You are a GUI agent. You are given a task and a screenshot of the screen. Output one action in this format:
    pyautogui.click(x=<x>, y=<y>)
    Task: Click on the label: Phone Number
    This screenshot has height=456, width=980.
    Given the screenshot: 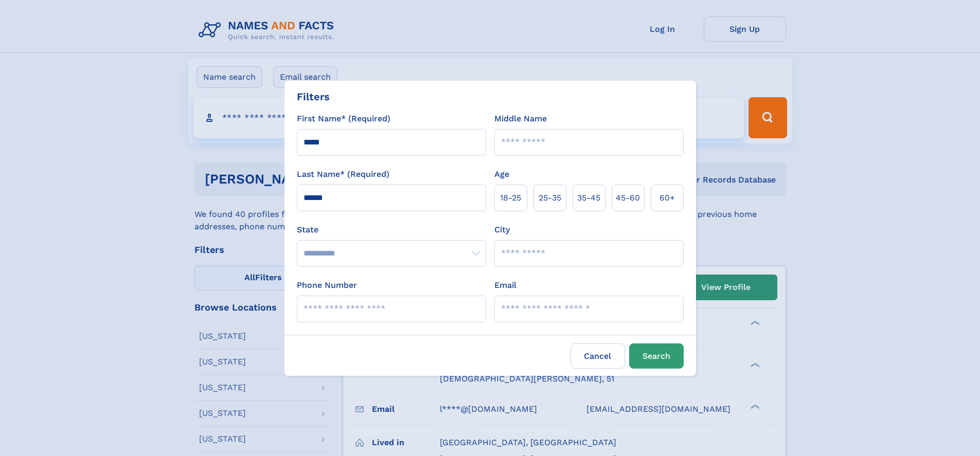 What is the action you would take?
    pyautogui.click(x=327, y=285)
    